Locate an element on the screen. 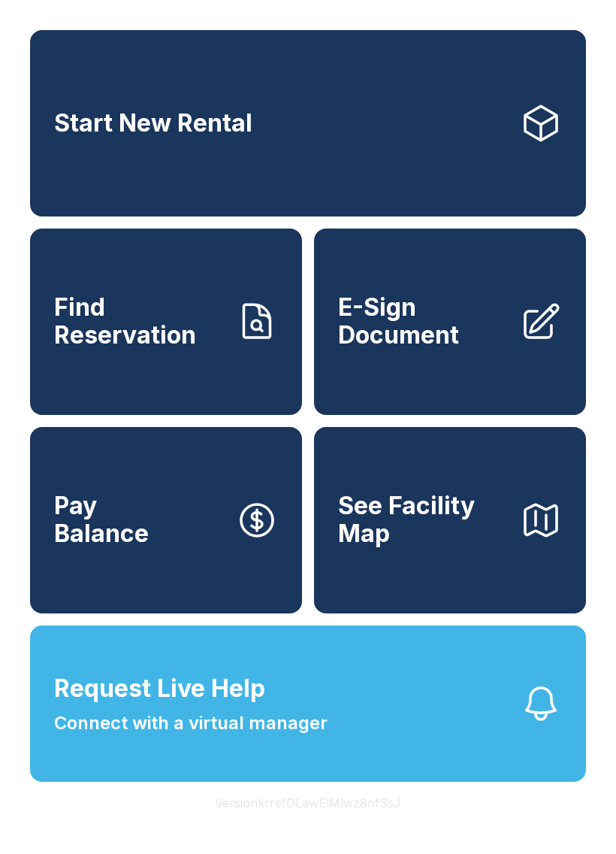  button: Request Live HelpConnect with a virtual manager is located at coordinates (308, 704).